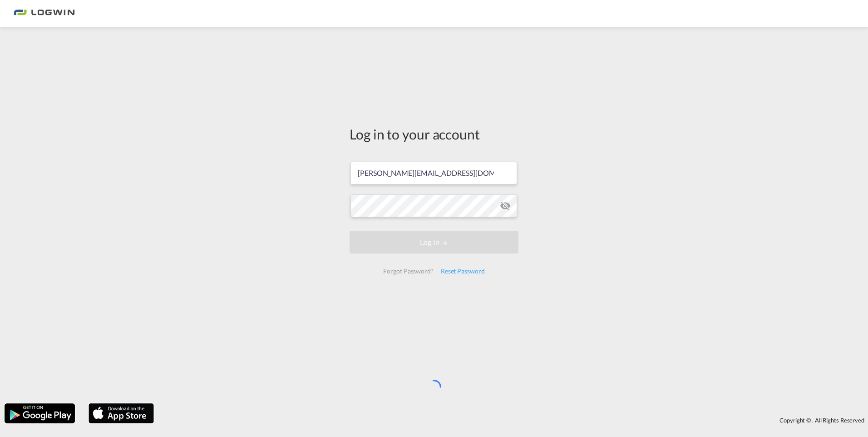 Image resolution: width=868 pixels, height=437 pixels. What do you see at coordinates (44, 14) in the screenshot?
I see `img: bc73a0e0d8c111efacd525e4c8ad7d32.png` at bounding box center [44, 14].